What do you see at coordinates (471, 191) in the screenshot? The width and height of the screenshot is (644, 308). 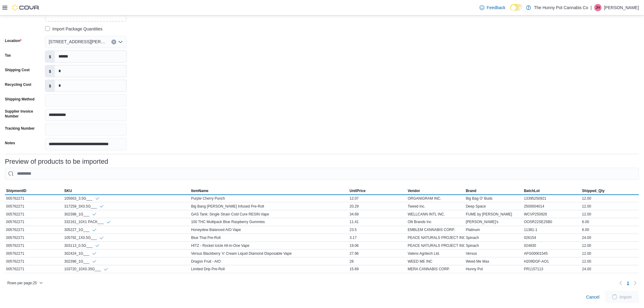 I see `span: Brand` at bounding box center [471, 191].